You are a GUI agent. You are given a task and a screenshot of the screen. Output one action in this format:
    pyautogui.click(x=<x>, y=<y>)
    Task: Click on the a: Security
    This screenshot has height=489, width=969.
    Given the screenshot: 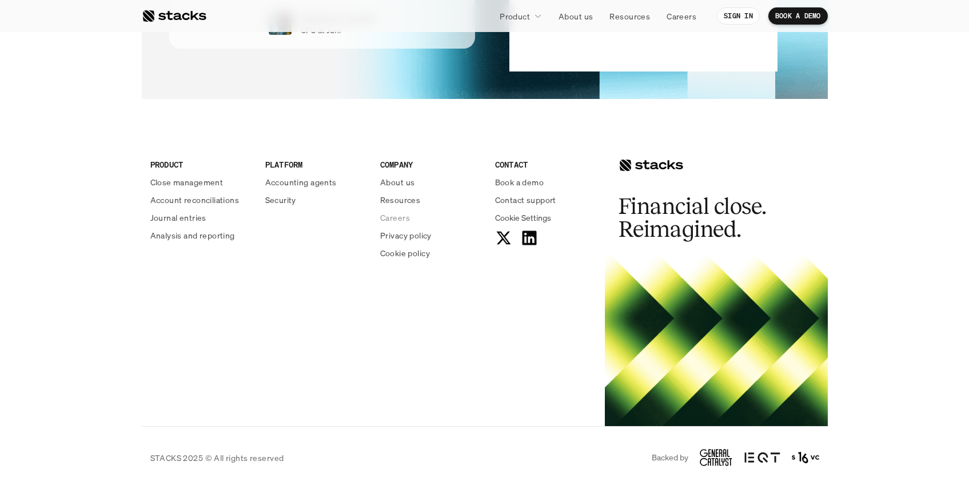 What is the action you would take?
    pyautogui.click(x=316, y=200)
    